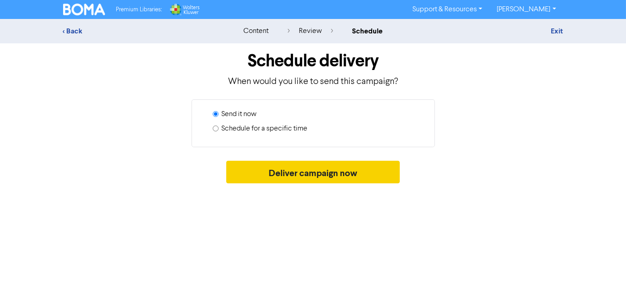  I want to click on button: Deliver campaign now, so click(313, 172).